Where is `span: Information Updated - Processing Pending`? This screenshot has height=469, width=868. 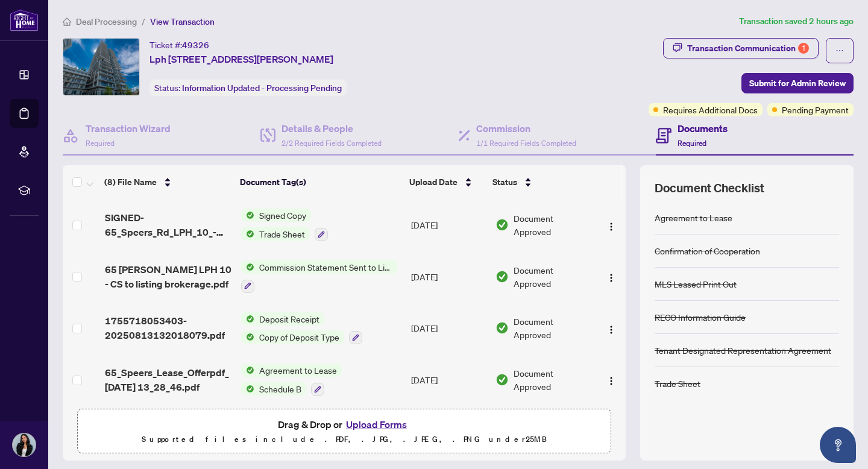 span: Information Updated - Processing Pending is located at coordinates (262, 88).